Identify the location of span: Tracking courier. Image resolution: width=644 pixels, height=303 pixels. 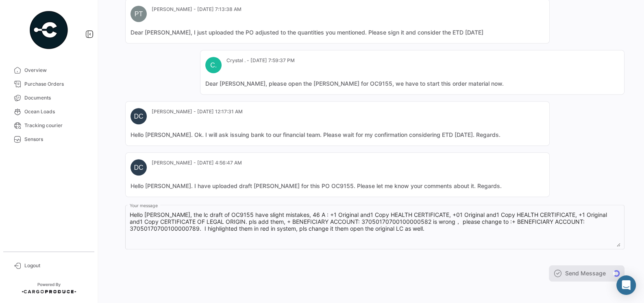
(56, 125).